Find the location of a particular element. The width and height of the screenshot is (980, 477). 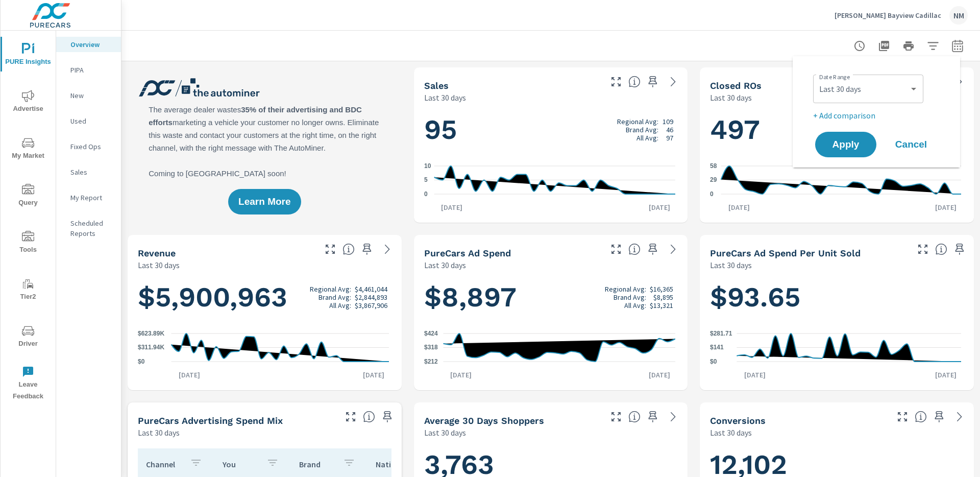

p: $16,365 is located at coordinates (662, 289).